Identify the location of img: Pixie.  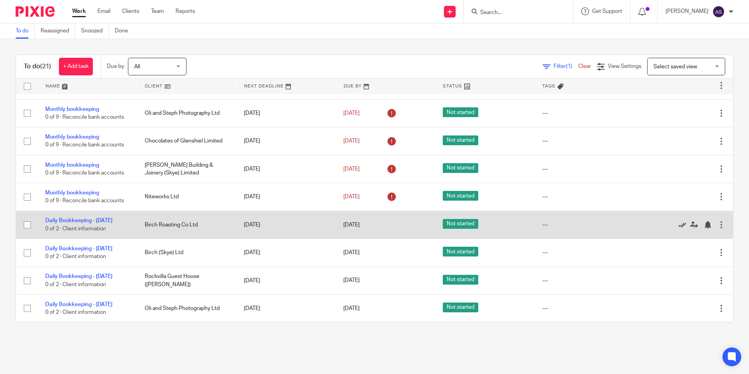
(35, 11).